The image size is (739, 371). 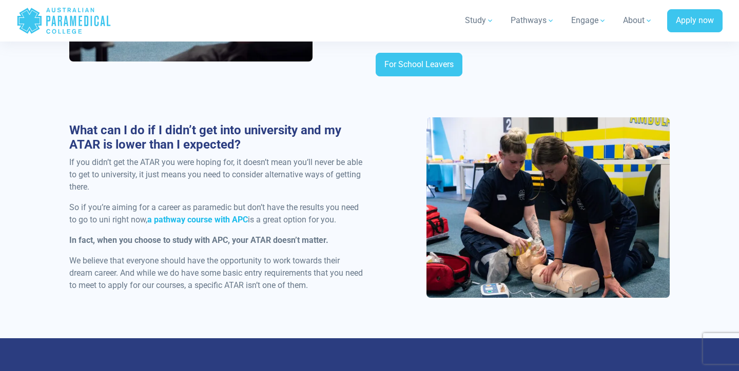 I want to click on a: For School Leavers, so click(x=418, y=65).